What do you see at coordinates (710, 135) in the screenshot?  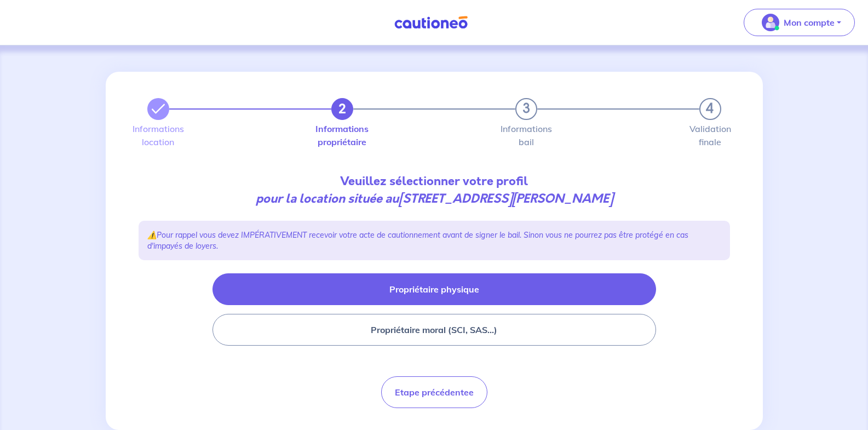 I see `label: Validation finale` at bounding box center [710, 135].